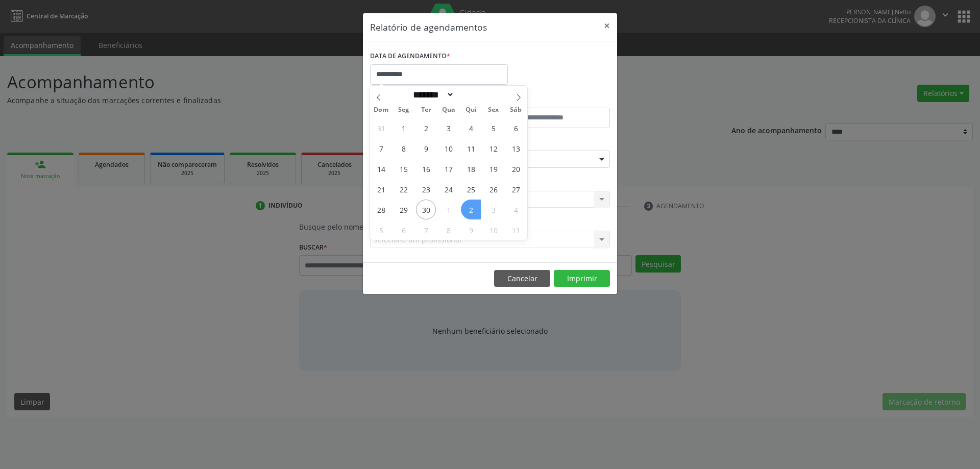  I want to click on span: Outubro 1, 2025, so click(448, 209).